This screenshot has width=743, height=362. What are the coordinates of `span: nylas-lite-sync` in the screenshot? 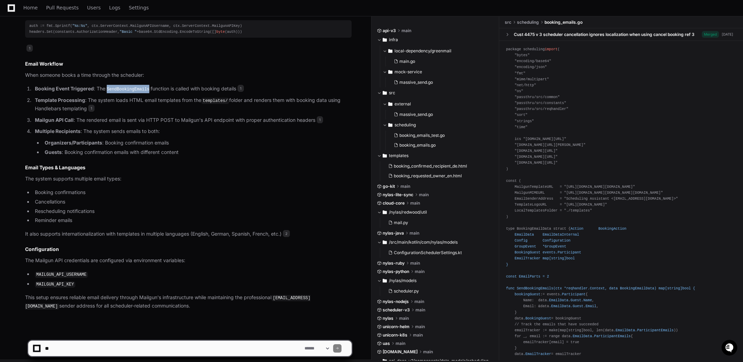 It's located at (398, 195).